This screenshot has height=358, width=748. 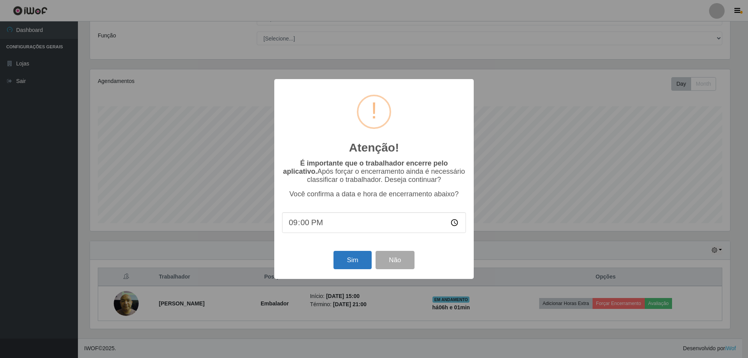 I want to click on button: Sim, so click(x=352, y=260).